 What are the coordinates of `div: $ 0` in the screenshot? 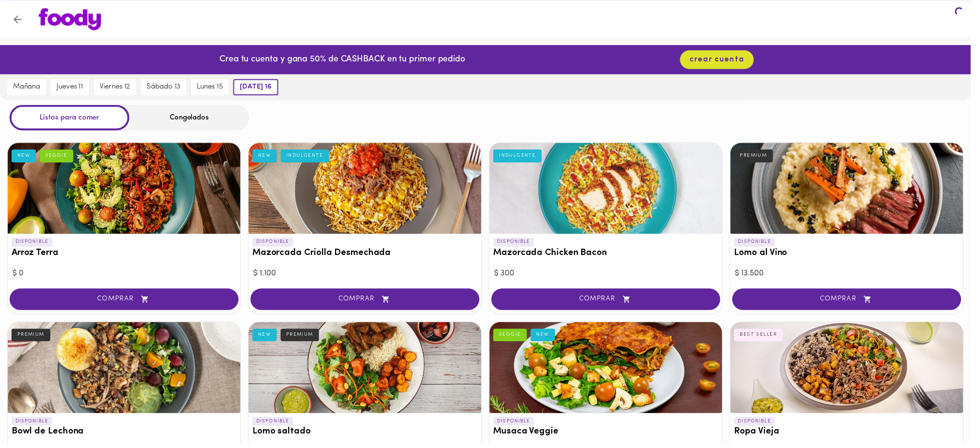 It's located at (125, 276).